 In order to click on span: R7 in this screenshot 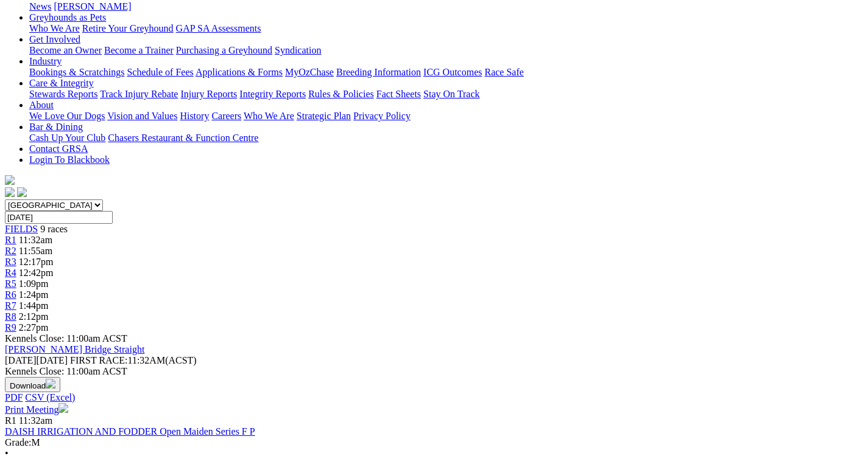, I will do `click(11, 305)`.